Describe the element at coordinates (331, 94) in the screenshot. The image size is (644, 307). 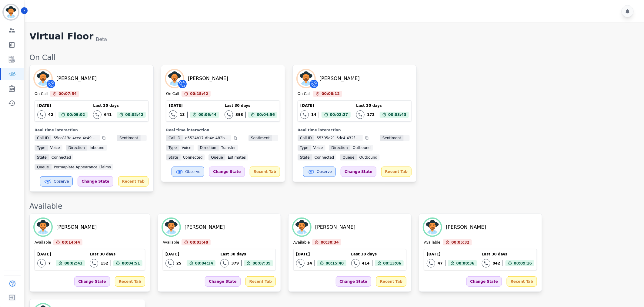
I see `span: 00:08:12` at that location.